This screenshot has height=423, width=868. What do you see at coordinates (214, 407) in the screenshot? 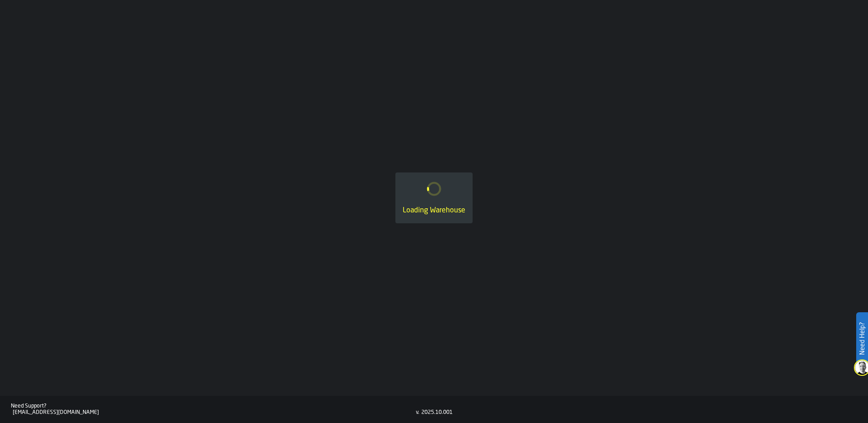
I see `div: Need Support?` at bounding box center [214, 407].